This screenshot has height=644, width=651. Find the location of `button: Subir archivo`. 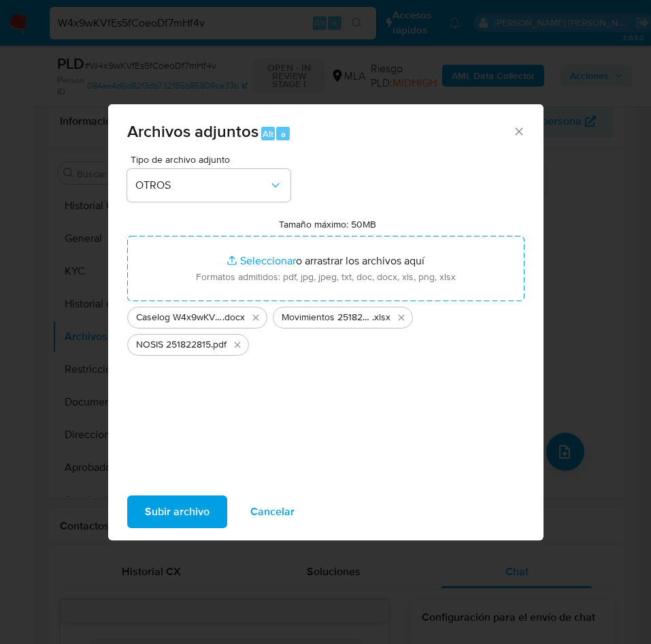

button: Subir archivo is located at coordinates (177, 511).